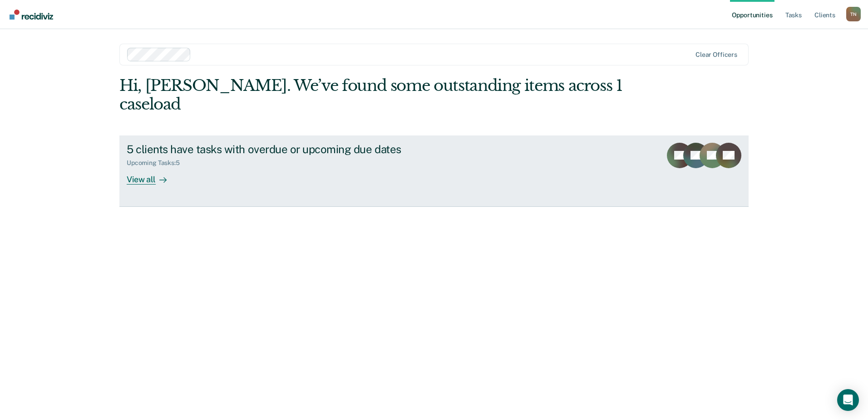  I want to click on div: Upcoming Tasks : 5, so click(157, 163).